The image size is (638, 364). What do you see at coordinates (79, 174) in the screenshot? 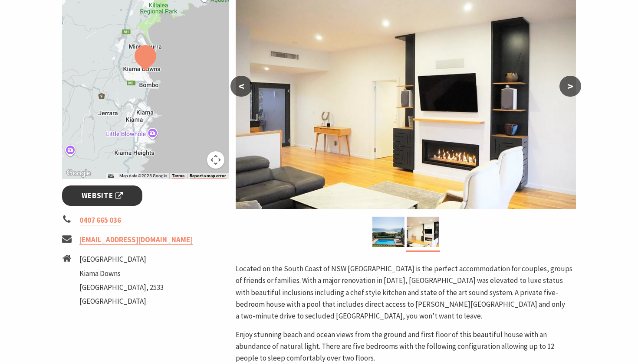
I see `img: Google` at bounding box center [79, 174].